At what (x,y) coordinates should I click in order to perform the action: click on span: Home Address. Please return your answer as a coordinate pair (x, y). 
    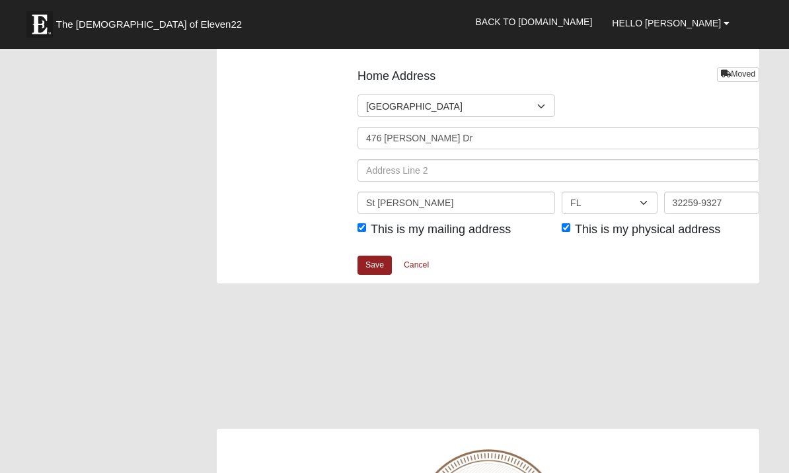
    Looking at the image, I should click on (397, 76).